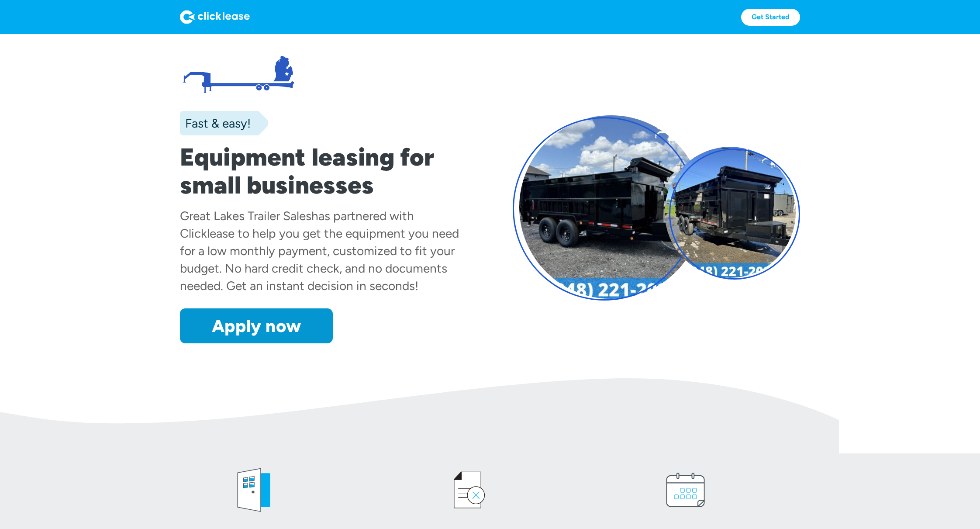  I want to click on a: Apply now, so click(256, 326).